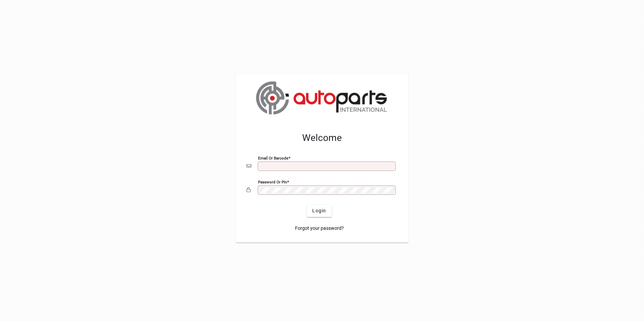 The width and height of the screenshot is (644, 321). Describe the element at coordinates (319, 229) in the screenshot. I see `a: Forgot your password?` at that location.